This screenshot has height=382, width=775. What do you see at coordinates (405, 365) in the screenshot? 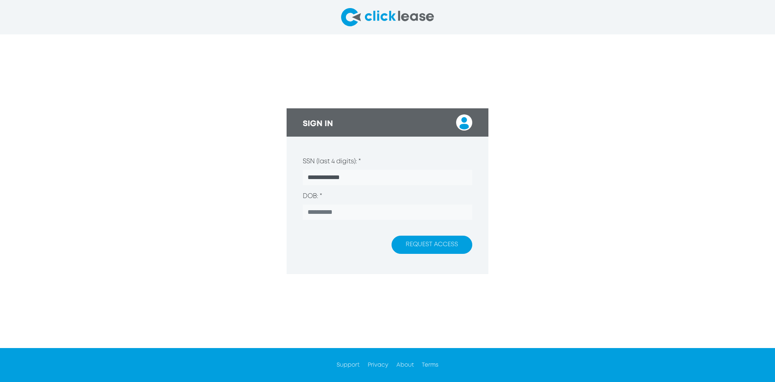
I see `a: About` at bounding box center [405, 365].